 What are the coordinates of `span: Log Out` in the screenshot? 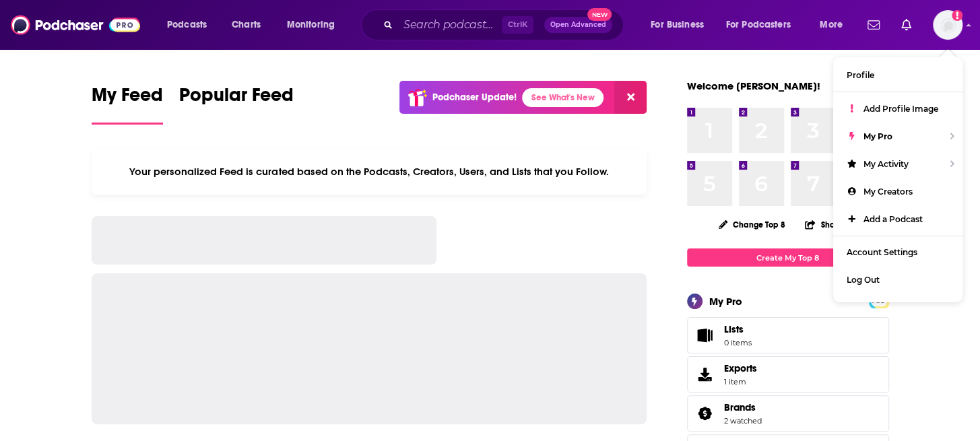 It's located at (863, 280).